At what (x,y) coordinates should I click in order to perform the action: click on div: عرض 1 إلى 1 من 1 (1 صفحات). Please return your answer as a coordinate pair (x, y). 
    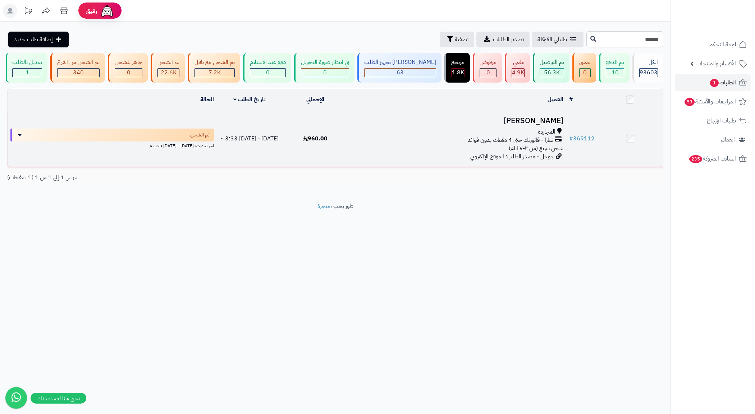
    Looking at the image, I should click on (169, 178).